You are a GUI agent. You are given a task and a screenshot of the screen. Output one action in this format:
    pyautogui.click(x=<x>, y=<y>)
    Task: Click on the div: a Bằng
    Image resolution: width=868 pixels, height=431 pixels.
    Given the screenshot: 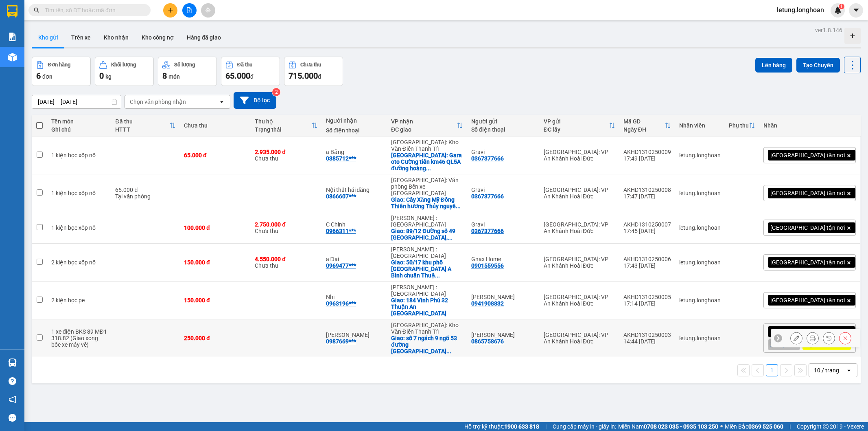 What is the action you would take?
    pyautogui.click(x=355, y=152)
    